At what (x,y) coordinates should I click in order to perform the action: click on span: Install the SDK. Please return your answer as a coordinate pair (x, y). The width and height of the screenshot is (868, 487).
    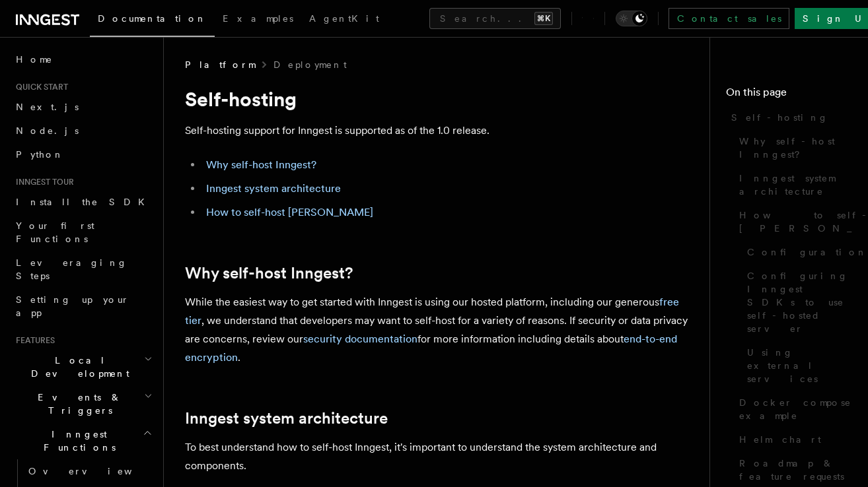
    Looking at the image, I should click on (84, 202).